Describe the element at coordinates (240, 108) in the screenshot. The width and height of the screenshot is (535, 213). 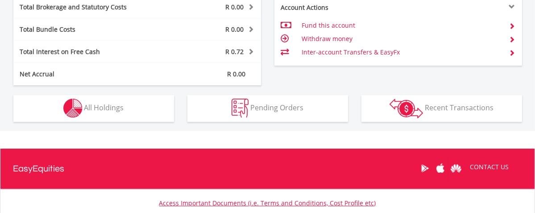
I see `img: pending_instructions-wht.png` at that location.